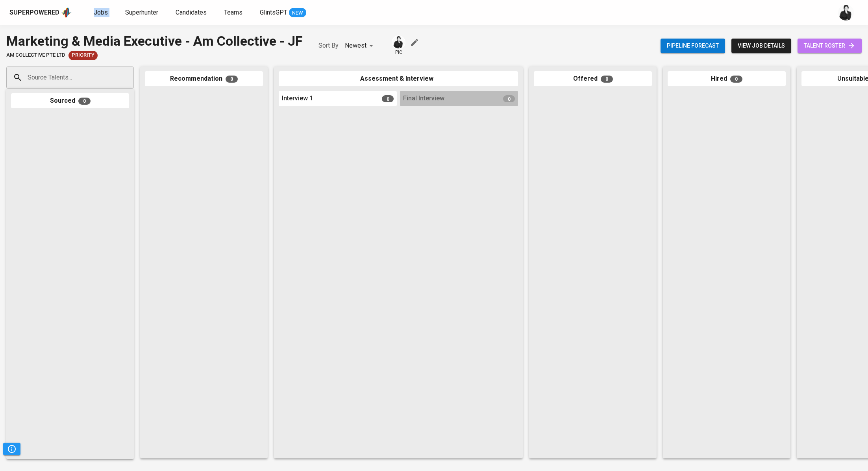 Image resolution: width=868 pixels, height=471 pixels. Describe the element at coordinates (830, 45) in the screenshot. I see `span: talent roster` at that location.